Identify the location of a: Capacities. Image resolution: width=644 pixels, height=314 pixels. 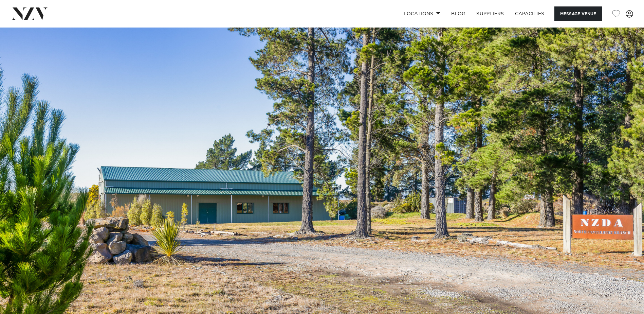
(530, 13).